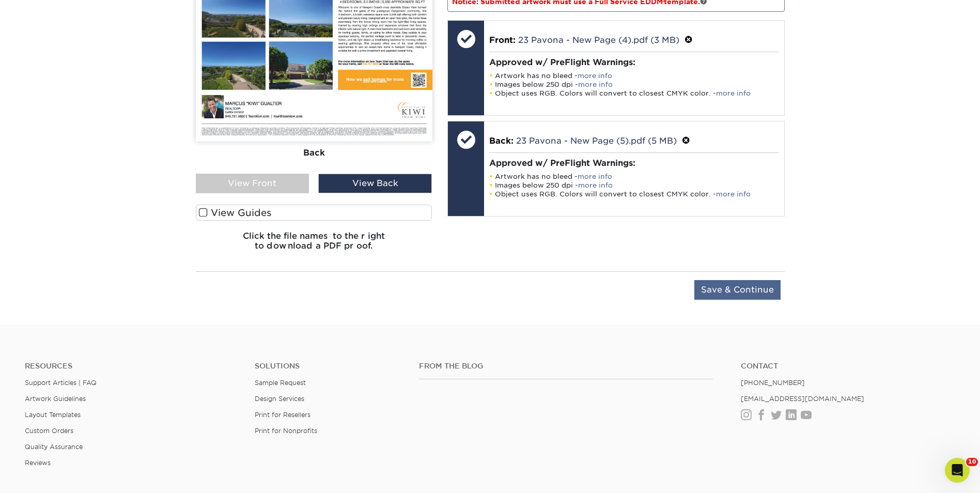  Describe the element at coordinates (329, 366) in the screenshot. I see `h4: Solutions` at that location.